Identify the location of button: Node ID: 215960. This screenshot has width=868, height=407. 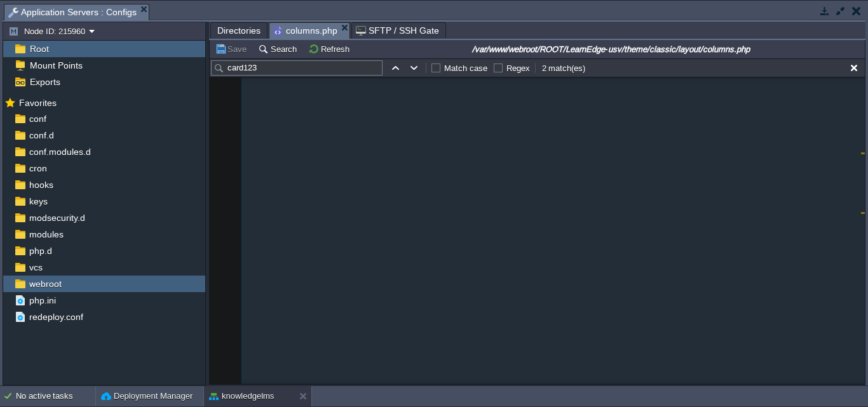
(48, 31).